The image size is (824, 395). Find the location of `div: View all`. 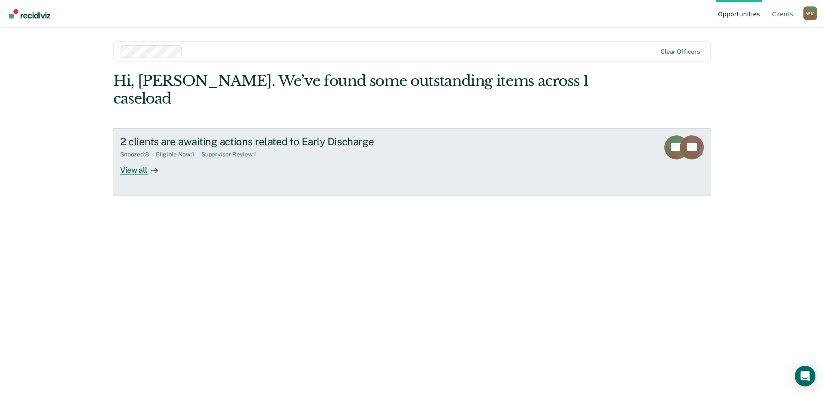

div: View all is located at coordinates (144, 166).